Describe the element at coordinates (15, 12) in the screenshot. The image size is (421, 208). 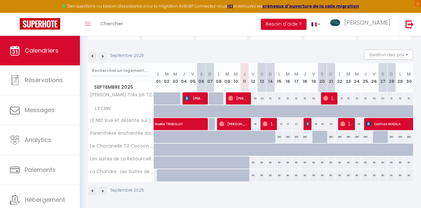
I see `button: Ouvrir le widget de chat LiveChat` at that location.